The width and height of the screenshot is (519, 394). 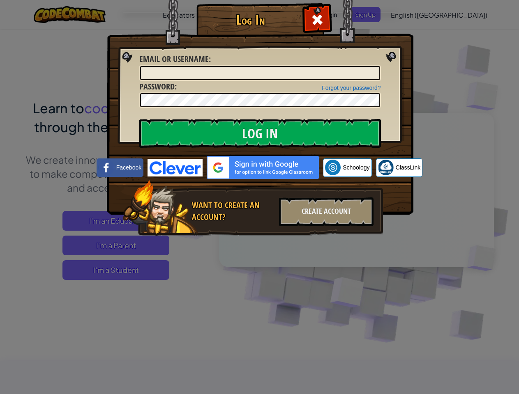 What do you see at coordinates (129, 168) in the screenshot?
I see `span: Facebook` at bounding box center [129, 168].